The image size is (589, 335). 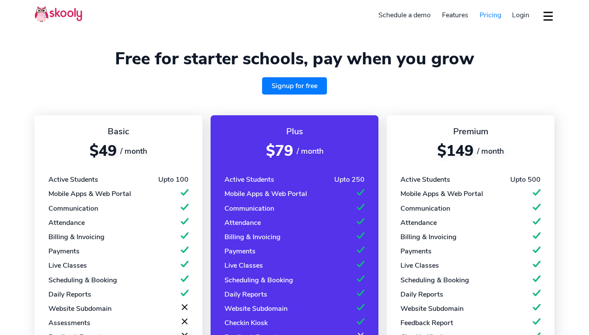 What do you see at coordinates (246, 323) in the screenshot?
I see `div: Checkin Kiosk` at bounding box center [246, 323].